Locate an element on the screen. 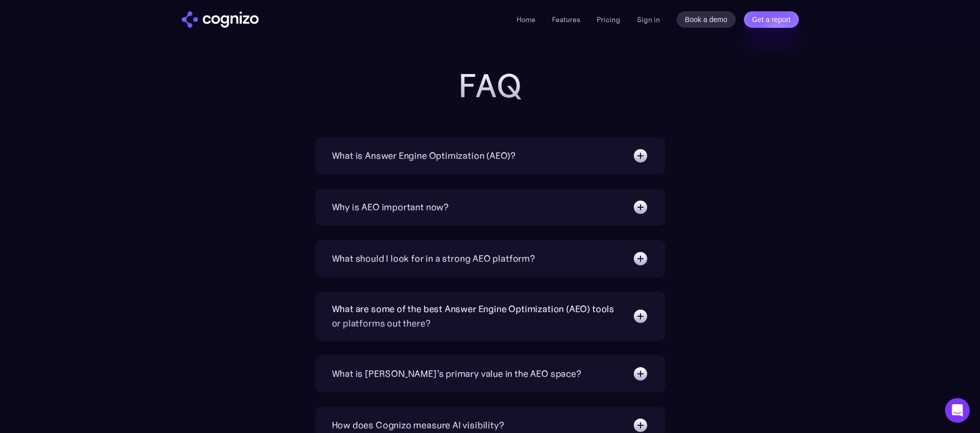  a: Sign in is located at coordinates (648, 20).